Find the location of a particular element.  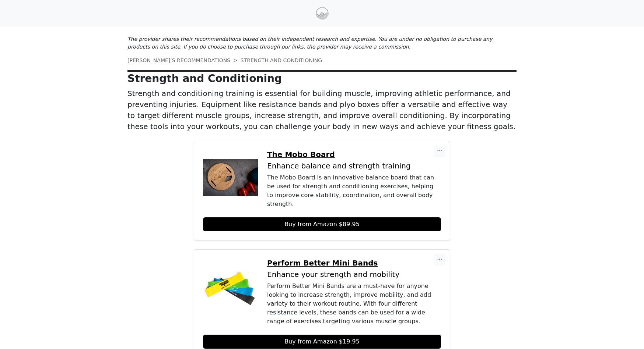

p: Strength and Conditioning is located at coordinates (322, 79).